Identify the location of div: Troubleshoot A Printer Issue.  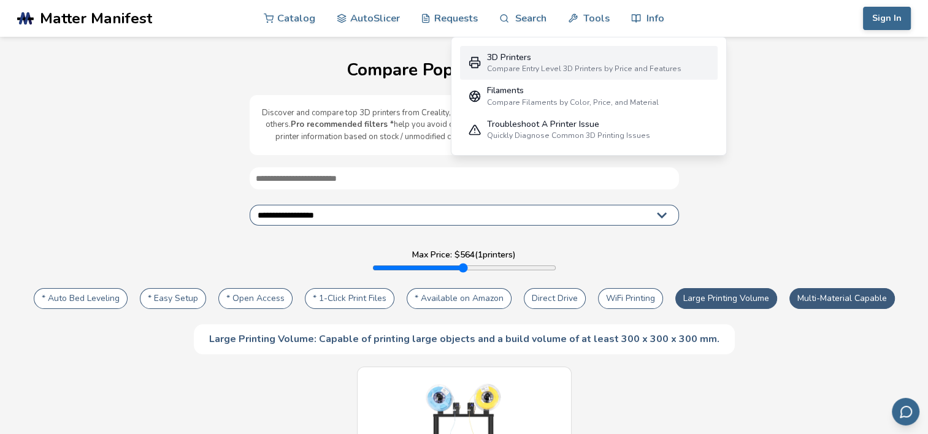
(568, 124).